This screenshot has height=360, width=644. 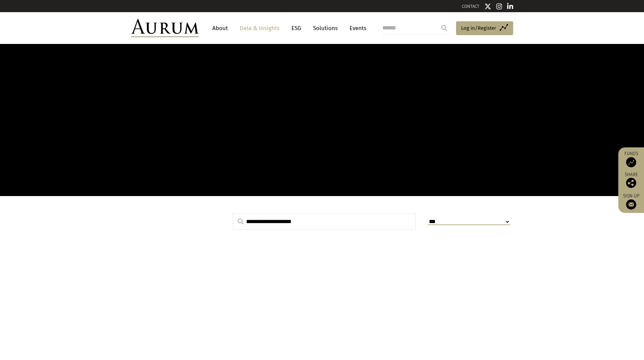 I want to click on img: Access Funds, so click(x=631, y=162).